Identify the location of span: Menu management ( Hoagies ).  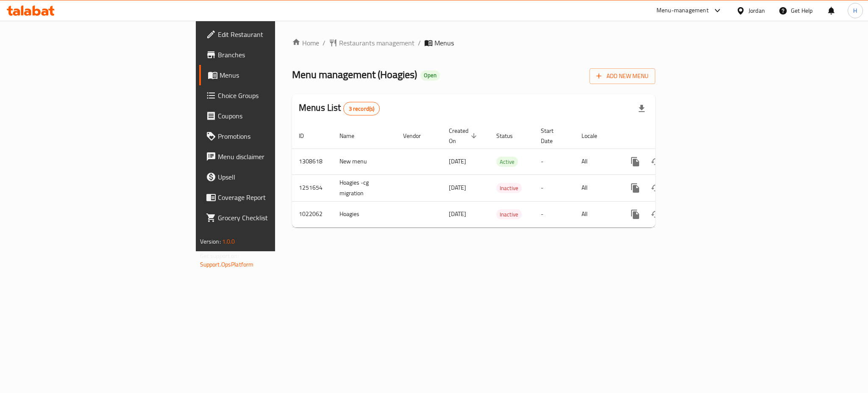
(355, 74).